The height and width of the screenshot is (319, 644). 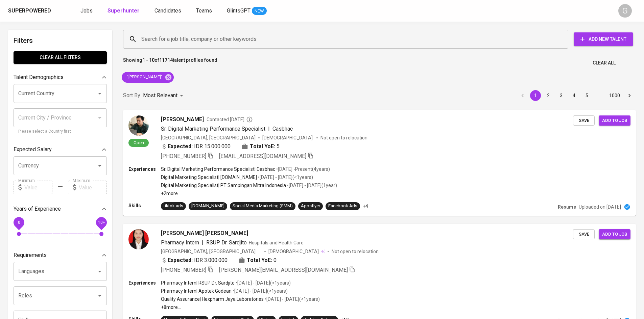 What do you see at coordinates (87, 10) in the screenshot?
I see `span: Jobs` at bounding box center [87, 10].